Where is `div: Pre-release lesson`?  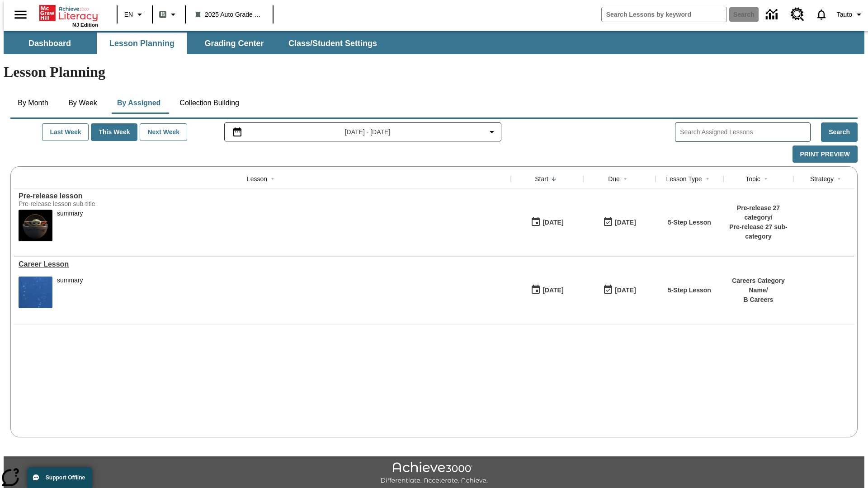
div: Pre-release lesson is located at coordinates (262, 196).